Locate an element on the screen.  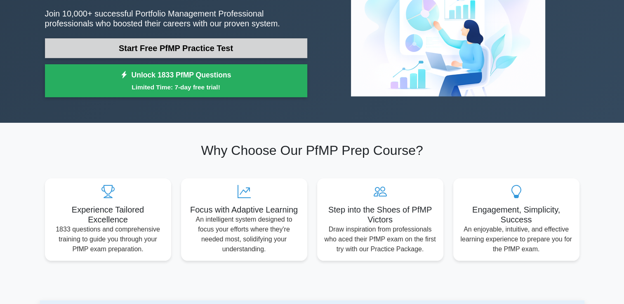
p: An intelligent system designed to focus your efforts where they're needed most, solidifying your ... is located at coordinates (244, 235).